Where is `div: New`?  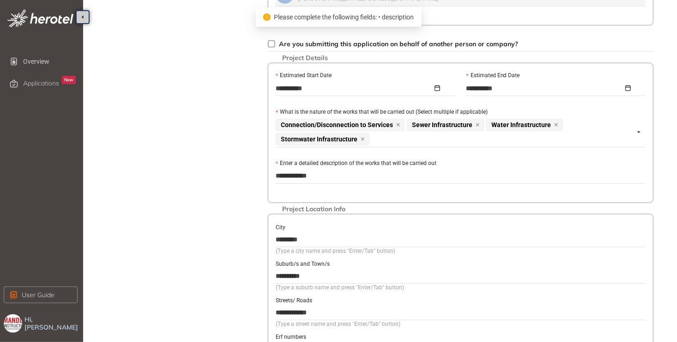
div: New is located at coordinates (69, 80).